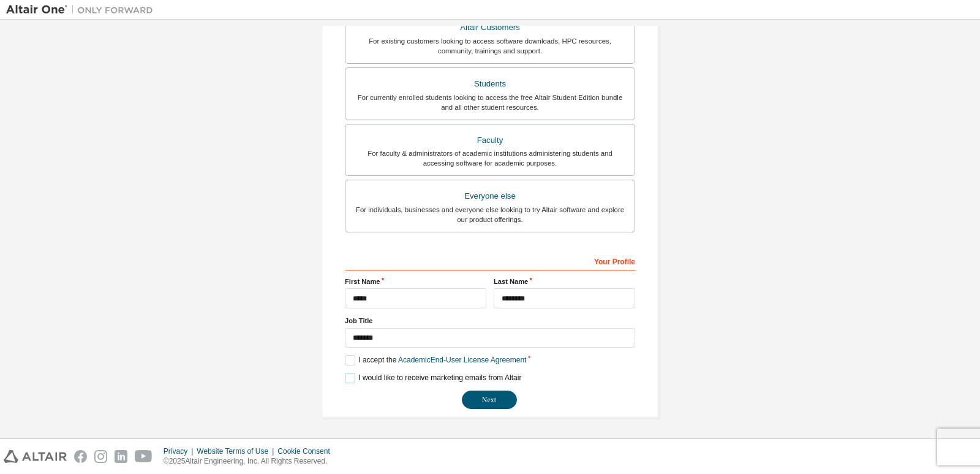 This screenshot has width=980, height=474. Describe the element at coordinates (490, 46) in the screenshot. I see `div: For existing customers looking to access software downloads, HPC resources, community, trainings ...` at that location.